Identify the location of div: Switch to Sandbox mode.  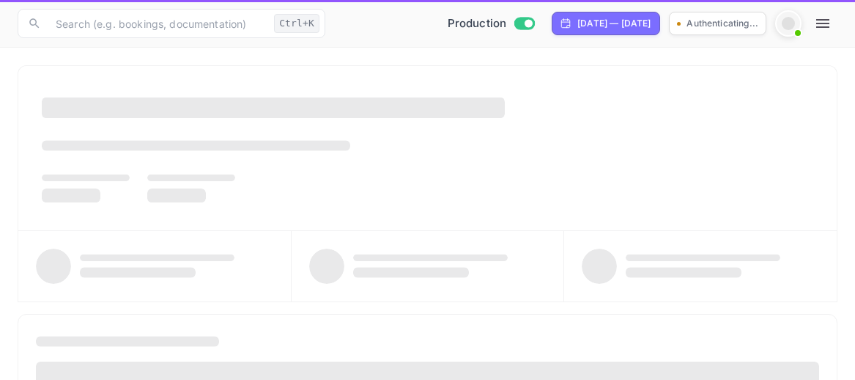
(491, 23).